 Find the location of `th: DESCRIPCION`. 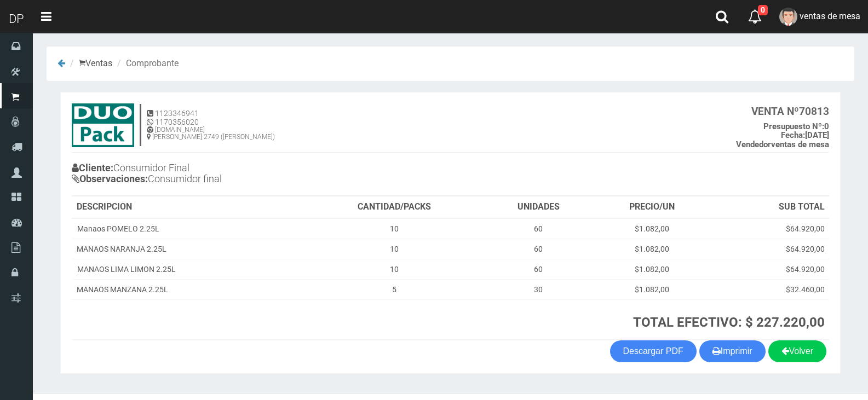

th: DESCRIPCION is located at coordinates (189, 207).